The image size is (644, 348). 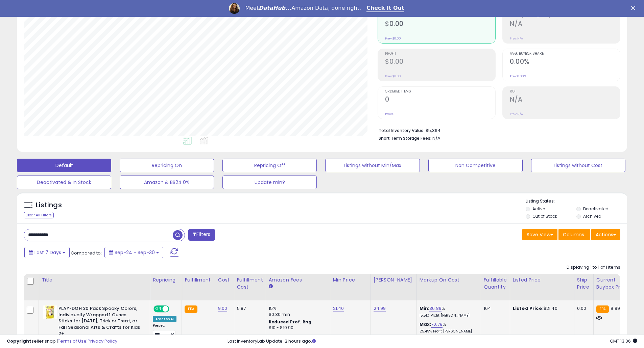 What do you see at coordinates (432, 341) in the screenshot?
I see `div: Last InventoryLab Update: 2 hours ago.` at bounding box center [432, 341].